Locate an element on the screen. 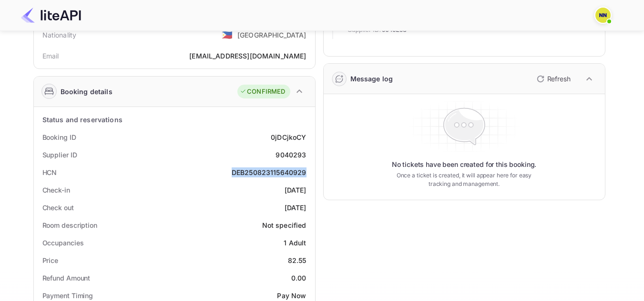 The width and height of the screenshot is (644, 301). div: Not specified is located at coordinates (284, 225).